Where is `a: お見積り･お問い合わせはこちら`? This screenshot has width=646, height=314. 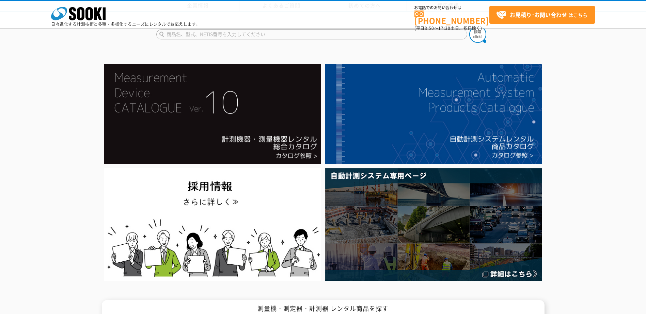
a: お見積り･お問い合わせはこちら is located at coordinates (542, 15).